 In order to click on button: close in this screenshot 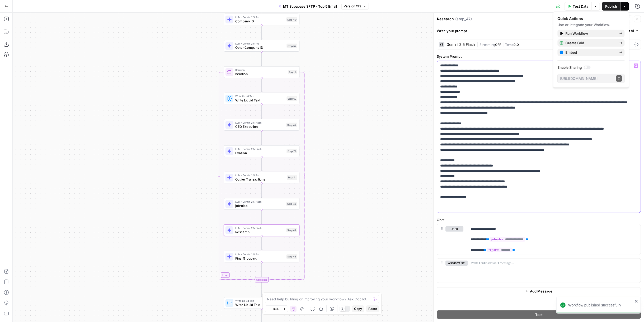, I will do `click(636, 301)`.